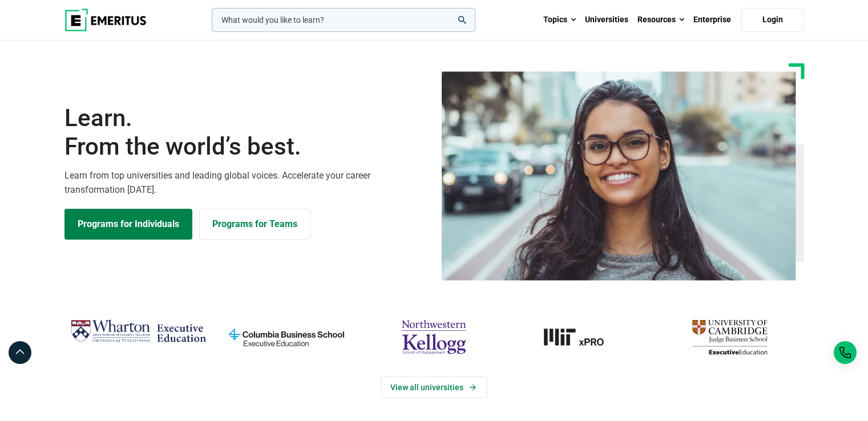  What do you see at coordinates (129, 224) in the screenshot?
I see `a: Explore Programs` at bounding box center [129, 224].